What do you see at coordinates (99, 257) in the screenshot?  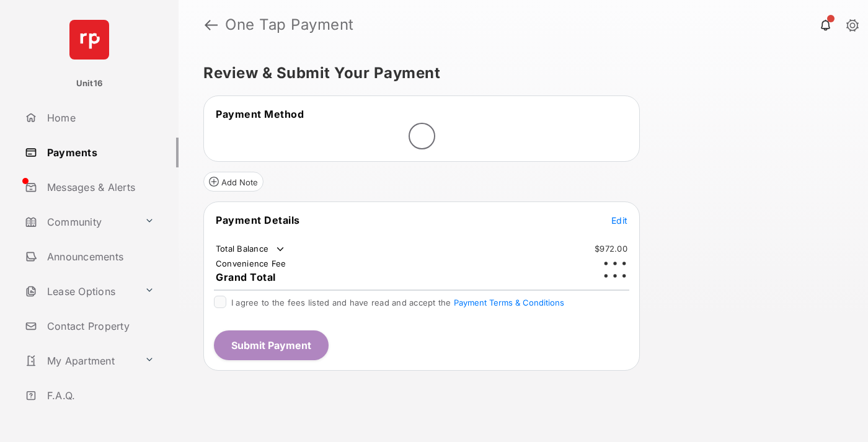 I see `a: Announcements` at bounding box center [99, 257].